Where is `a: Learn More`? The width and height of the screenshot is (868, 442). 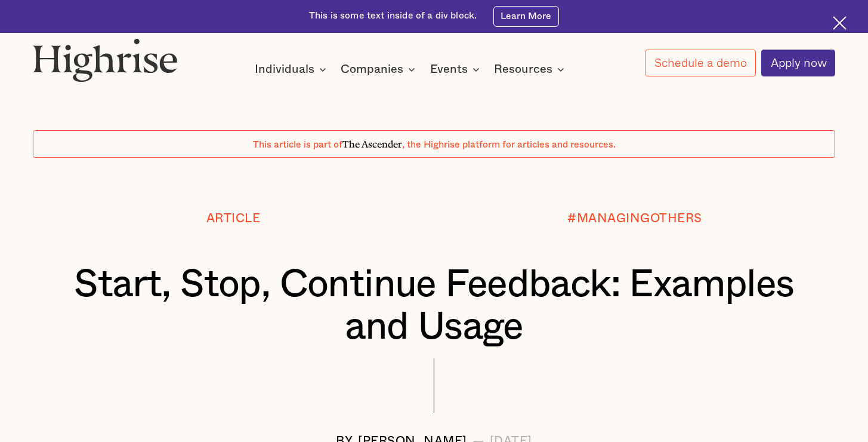
a: Learn More is located at coordinates (526, 16).